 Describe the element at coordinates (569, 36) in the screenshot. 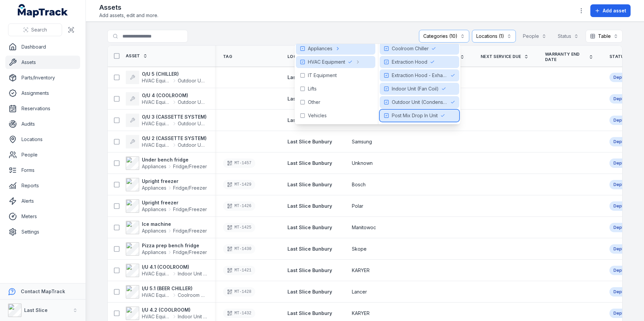

I see `button: Status` at that location.